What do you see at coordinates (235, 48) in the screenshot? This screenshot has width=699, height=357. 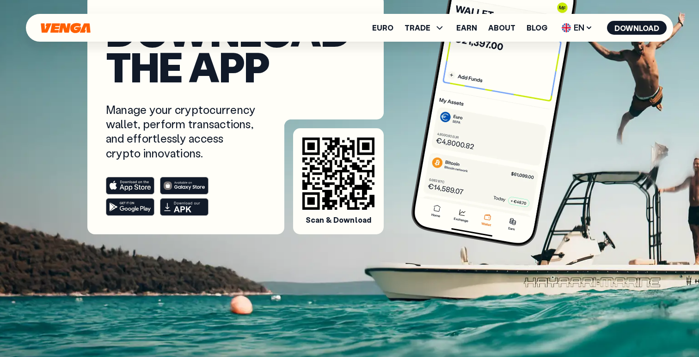 I see `h1: Download the app` at bounding box center [235, 48].